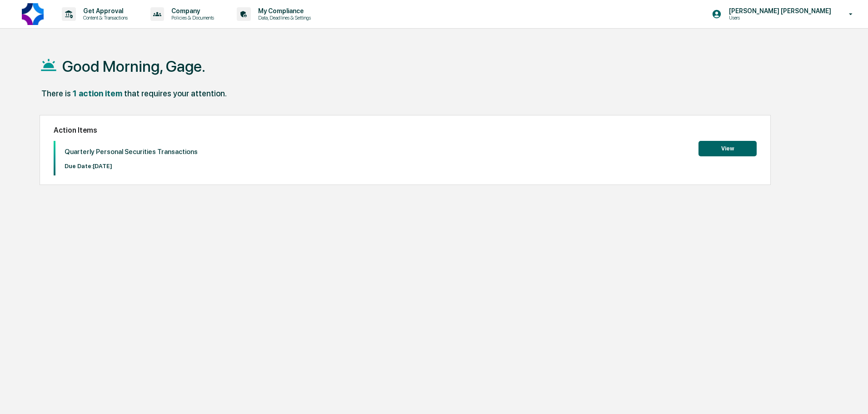 This screenshot has width=868, height=414. I want to click on img: logo, so click(33, 14).